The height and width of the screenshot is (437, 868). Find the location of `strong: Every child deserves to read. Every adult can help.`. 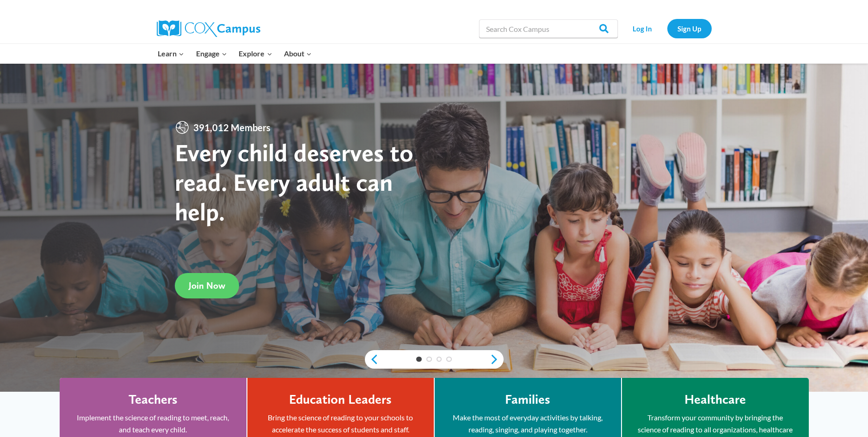

strong: Every child deserves to read. Every adult can help. is located at coordinates (294, 182).